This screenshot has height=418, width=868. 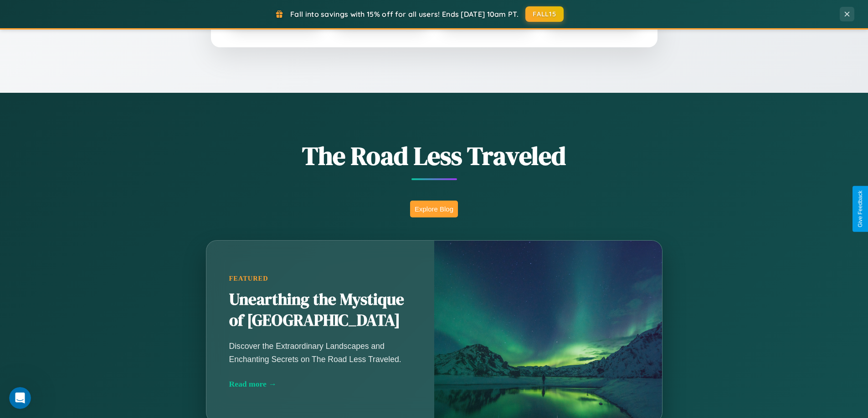 I want to click on button: FALL15, so click(x=544, y=14).